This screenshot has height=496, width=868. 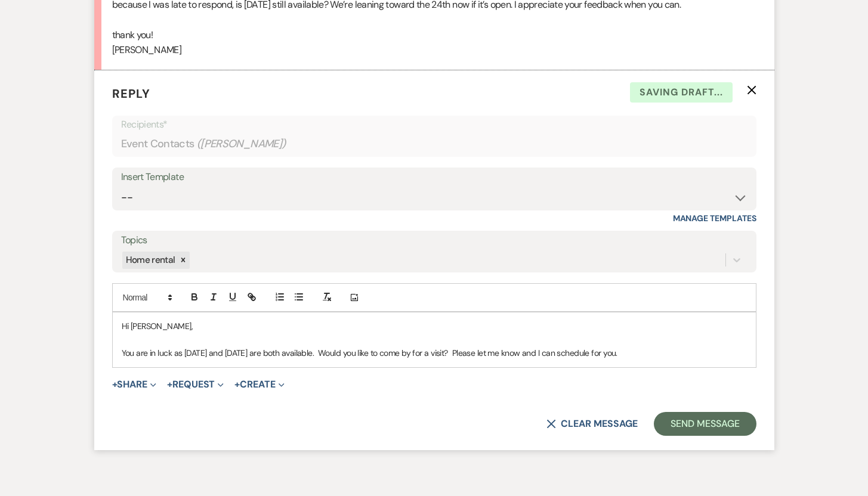 I want to click on button: Clear message, so click(x=592, y=424).